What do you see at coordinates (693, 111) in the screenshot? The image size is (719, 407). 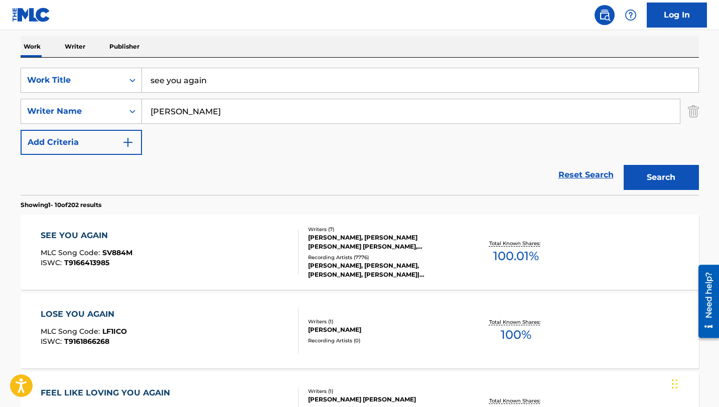 I see `img: Delete Criterion` at bounding box center [693, 111].